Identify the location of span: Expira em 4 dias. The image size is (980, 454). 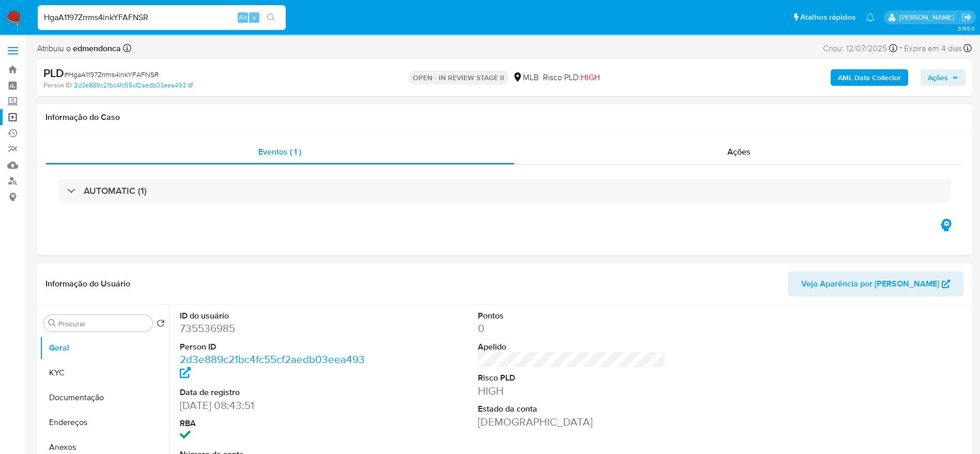
(933, 49).